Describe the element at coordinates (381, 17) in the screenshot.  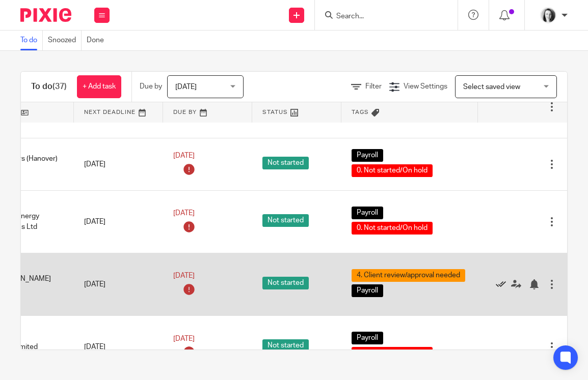
I see `input: Search` at that location.